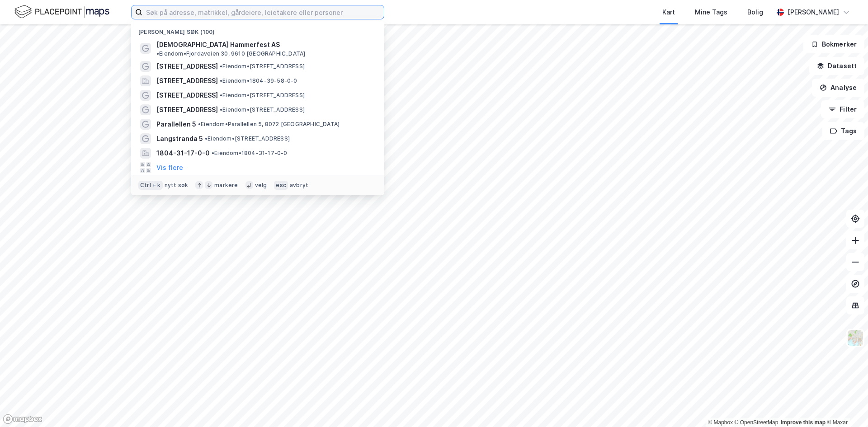 This screenshot has width=868, height=427. What do you see at coordinates (855, 338) in the screenshot?
I see `img: Z` at bounding box center [855, 338].